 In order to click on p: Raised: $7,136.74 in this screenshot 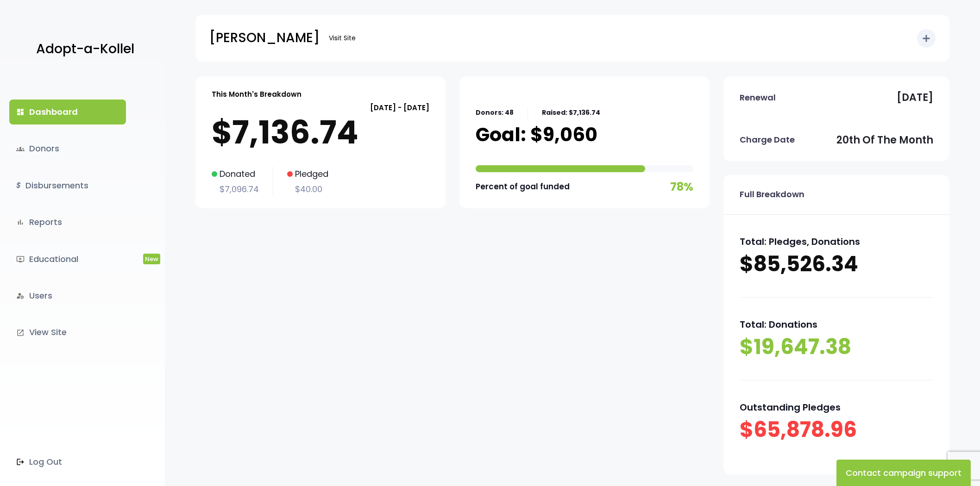, I will do `click(571, 113)`.